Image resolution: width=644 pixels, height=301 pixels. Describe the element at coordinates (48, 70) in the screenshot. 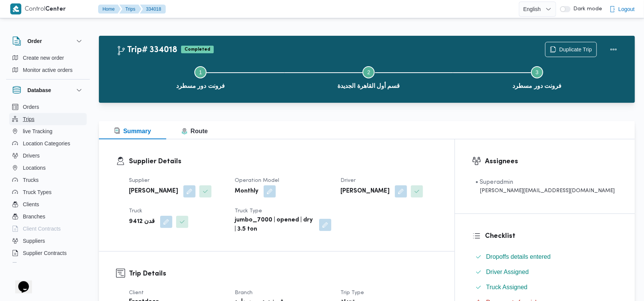

I see `span: Monitor active orders` at that location.